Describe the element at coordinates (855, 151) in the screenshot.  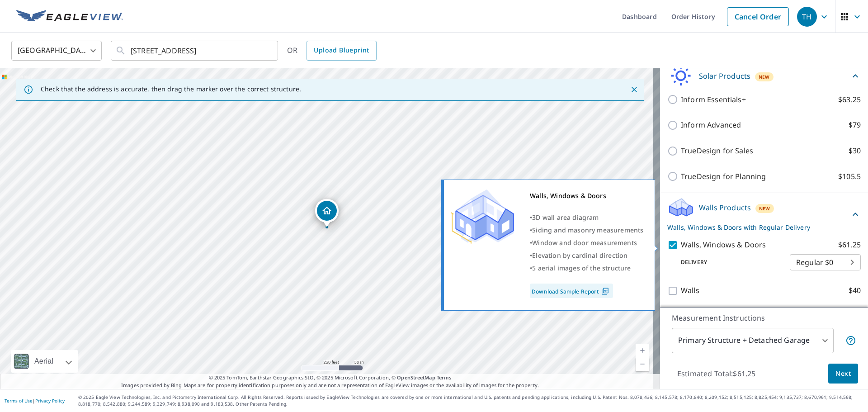
I see `p: $30` at that location.